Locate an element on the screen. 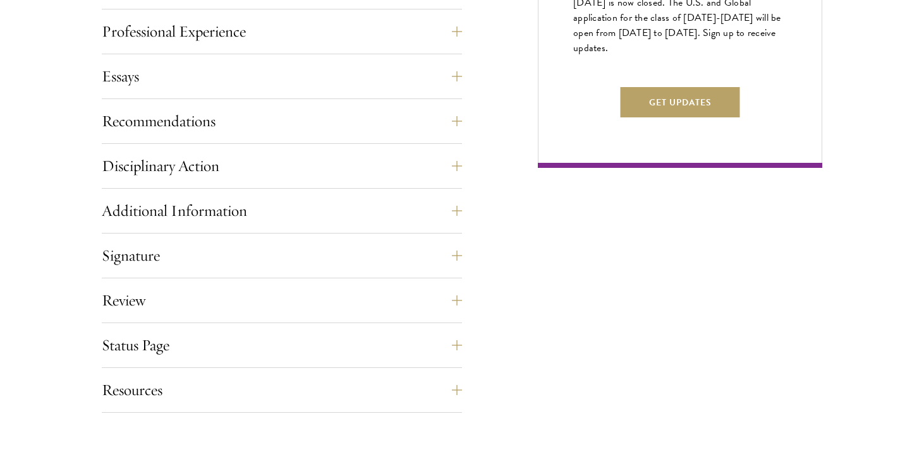 This screenshot has width=924, height=450. button: Signature is located at coordinates (282, 256).